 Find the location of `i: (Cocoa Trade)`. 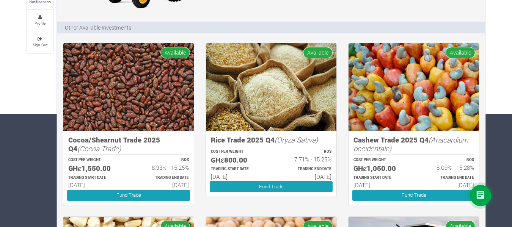

i: (Cocoa Trade) is located at coordinates (99, 148).